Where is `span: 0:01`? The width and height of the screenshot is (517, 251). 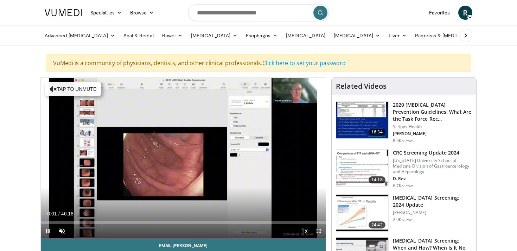 span: 0:01 is located at coordinates (52, 214).